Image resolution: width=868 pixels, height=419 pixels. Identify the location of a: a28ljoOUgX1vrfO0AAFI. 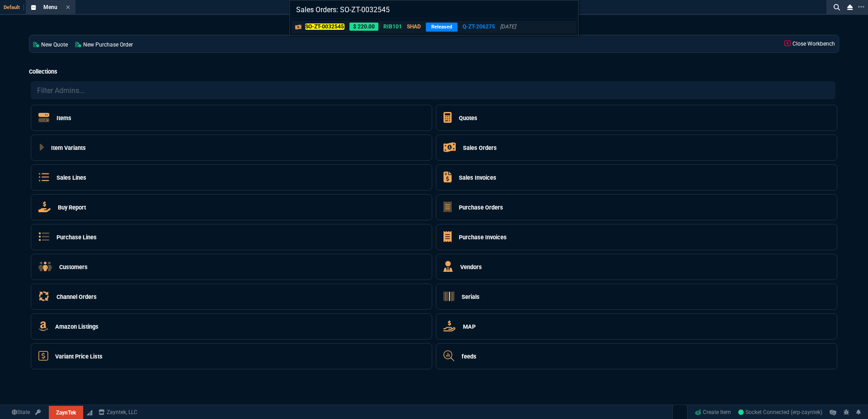
(781, 412).